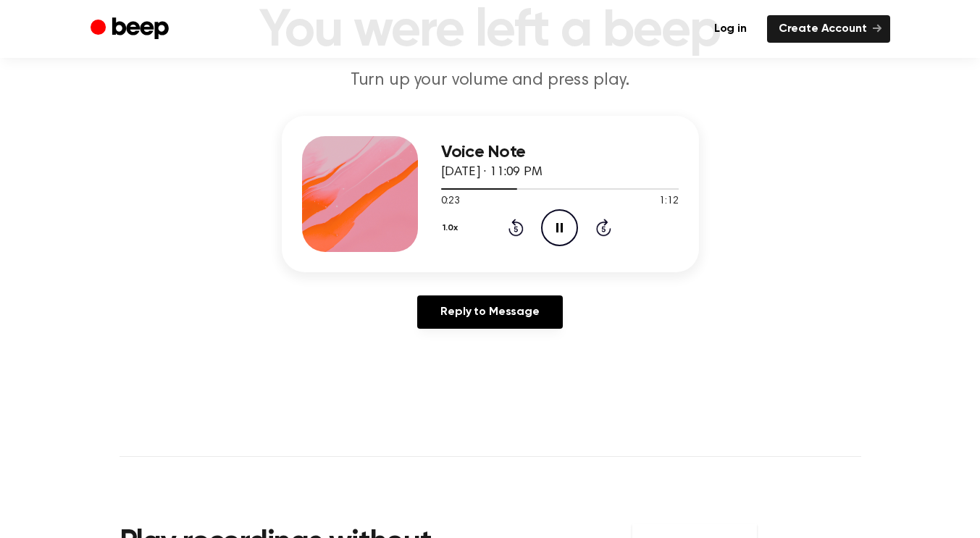 This screenshot has width=980, height=538. I want to click on a: Beep, so click(131, 29).